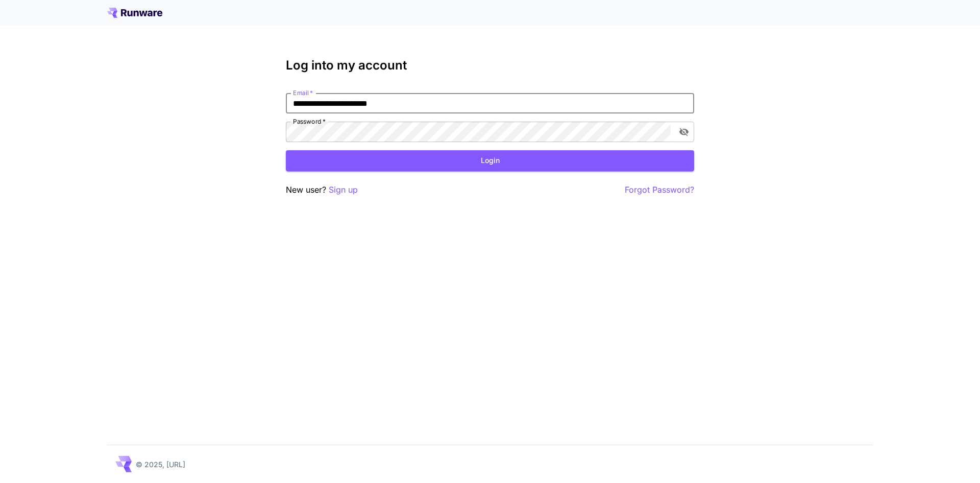 The image size is (980, 483). I want to click on button: Forgot Password?, so click(660, 190).